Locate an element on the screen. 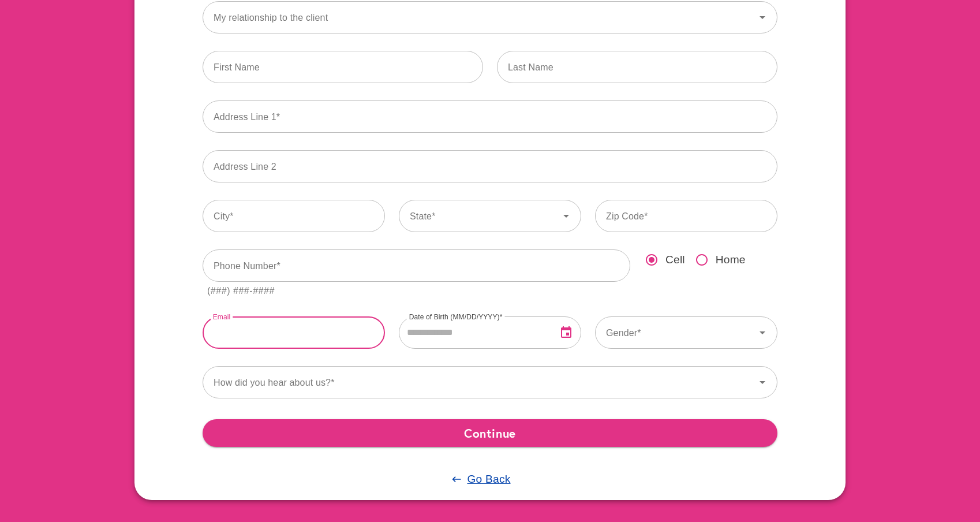  button: Continue is located at coordinates (490, 433).